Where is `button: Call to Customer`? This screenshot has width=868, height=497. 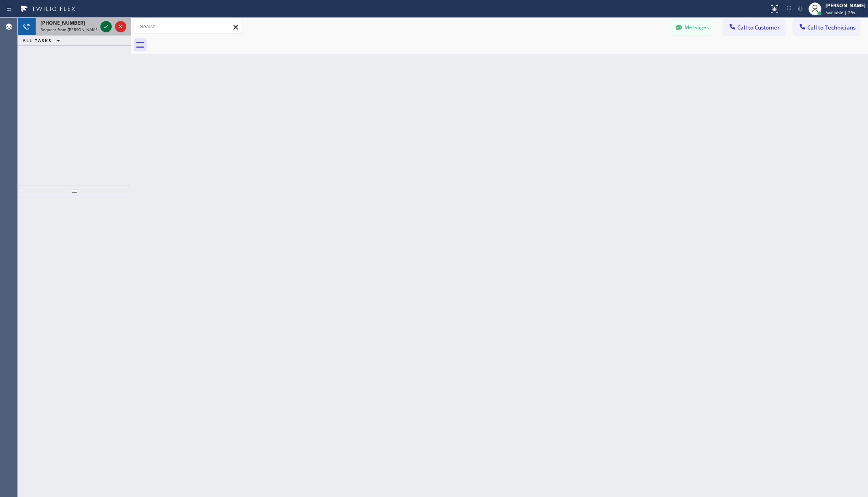
button: Call to Customer is located at coordinates (754, 27).